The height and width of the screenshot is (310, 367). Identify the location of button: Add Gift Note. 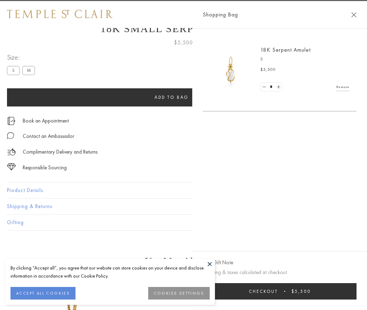
(218, 263).